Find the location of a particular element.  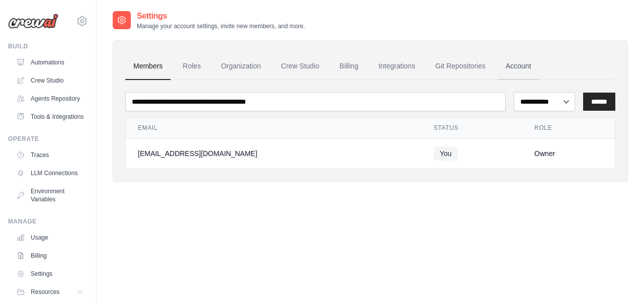

div: Owner is located at coordinates (568, 153).